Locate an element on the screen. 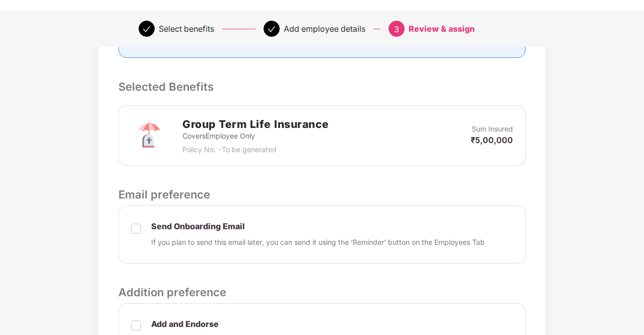 This screenshot has width=644, height=335. p: Selected Benefits is located at coordinates (322, 86).